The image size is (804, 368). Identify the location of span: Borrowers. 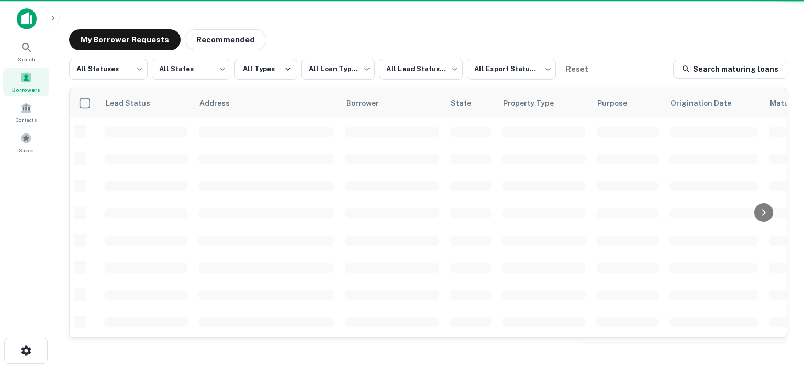
(26, 89).